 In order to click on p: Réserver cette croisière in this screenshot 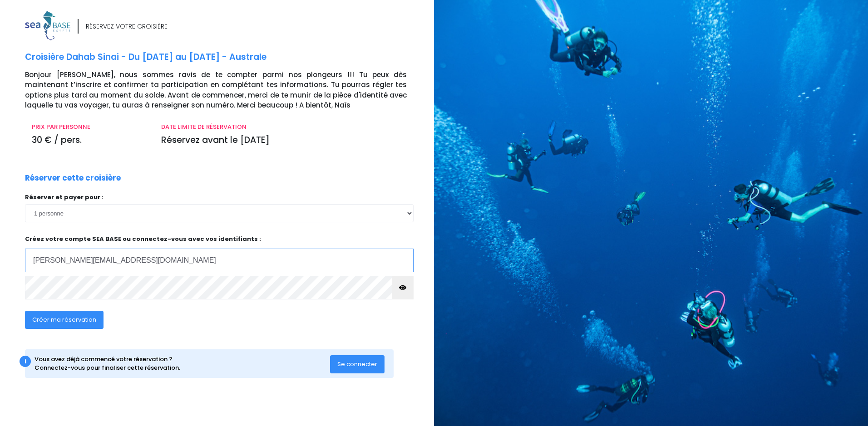, I will do `click(73, 178)`.